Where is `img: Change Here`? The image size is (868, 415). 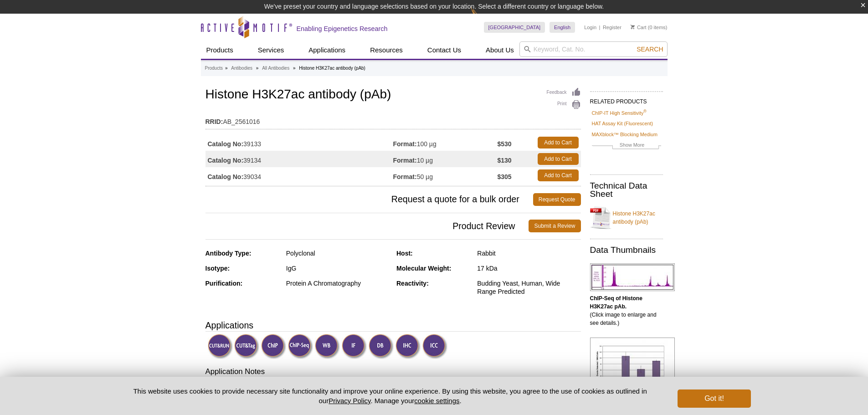
img: Change Here is located at coordinates (483, 17).